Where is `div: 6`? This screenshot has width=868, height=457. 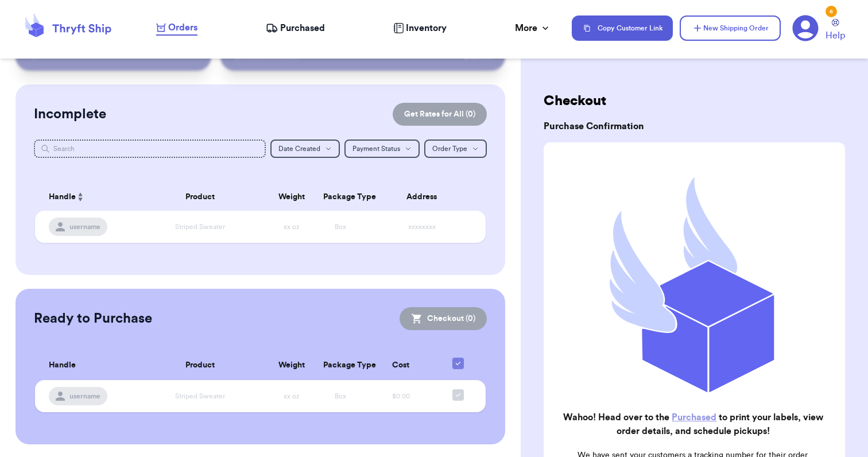
div: 6 is located at coordinates (831, 11).